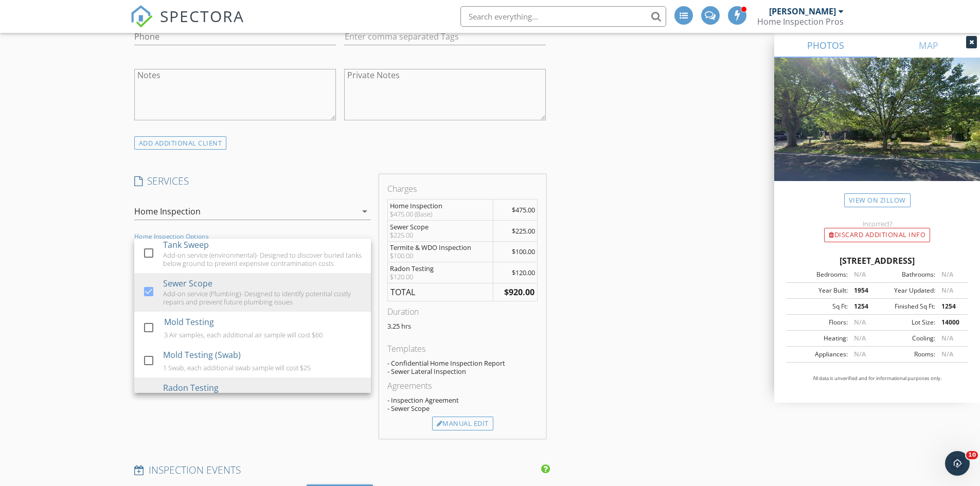 This screenshot has height=486, width=980. Describe the element at coordinates (463, 363) in the screenshot. I see `div: - Confidential Home Inspection Report` at that location.